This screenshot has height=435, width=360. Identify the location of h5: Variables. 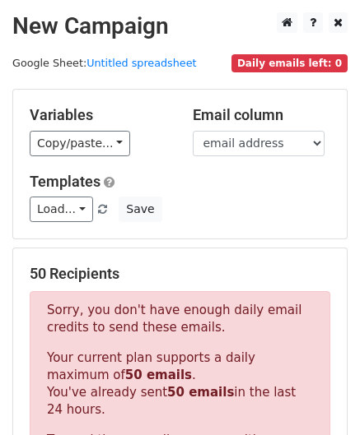
(99, 115).